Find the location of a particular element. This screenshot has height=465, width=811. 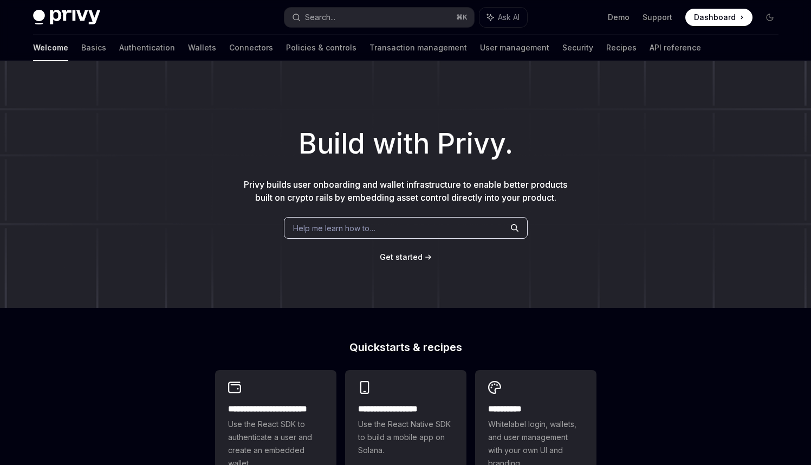

span: Ask AI is located at coordinates (509, 17).